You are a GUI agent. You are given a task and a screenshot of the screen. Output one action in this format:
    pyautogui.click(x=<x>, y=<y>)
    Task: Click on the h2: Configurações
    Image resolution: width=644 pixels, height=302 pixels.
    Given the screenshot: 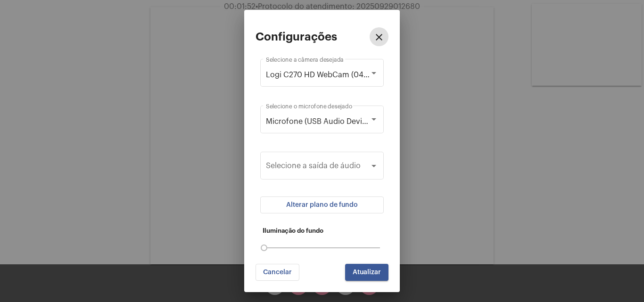 What is the action you would take?
    pyautogui.click(x=296, y=37)
    